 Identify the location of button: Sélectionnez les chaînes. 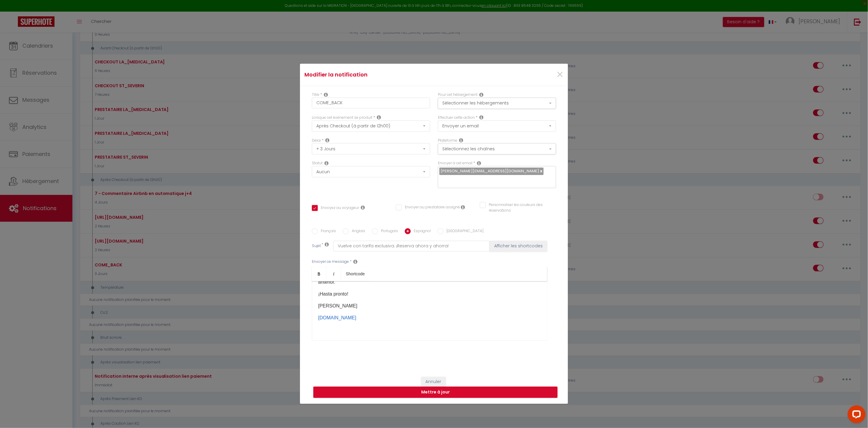
(497, 149).